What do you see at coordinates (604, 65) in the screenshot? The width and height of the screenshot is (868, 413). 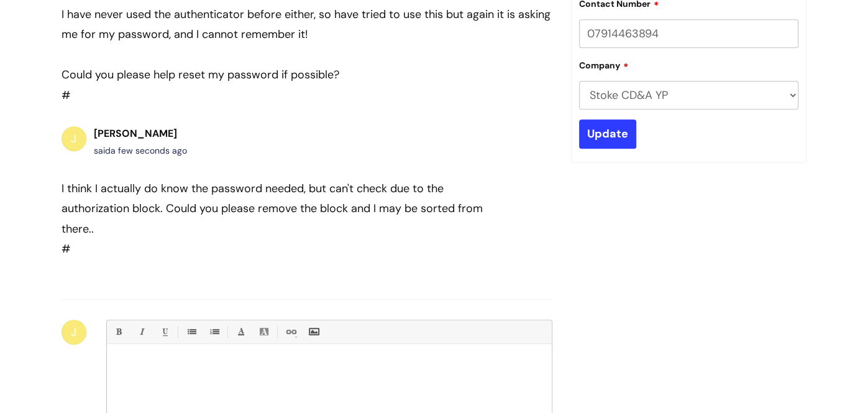 I see `label: Company` at bounding box center [604, 65].